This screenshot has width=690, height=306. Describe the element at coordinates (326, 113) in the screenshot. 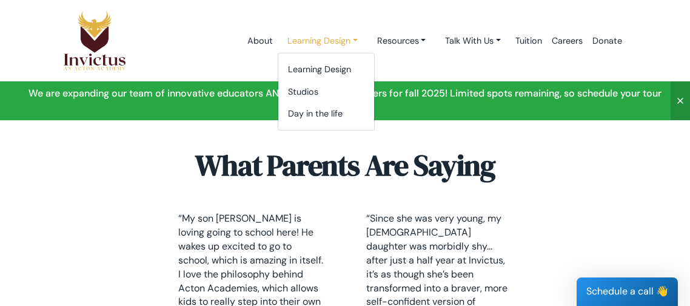

I see `a: Day in the life` at that location.